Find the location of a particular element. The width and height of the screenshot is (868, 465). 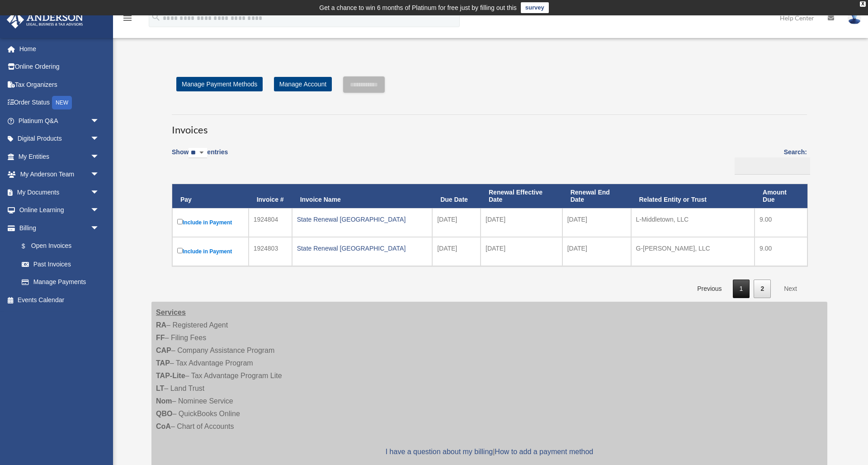

strong: Nom is located at coordinates (164, 400).